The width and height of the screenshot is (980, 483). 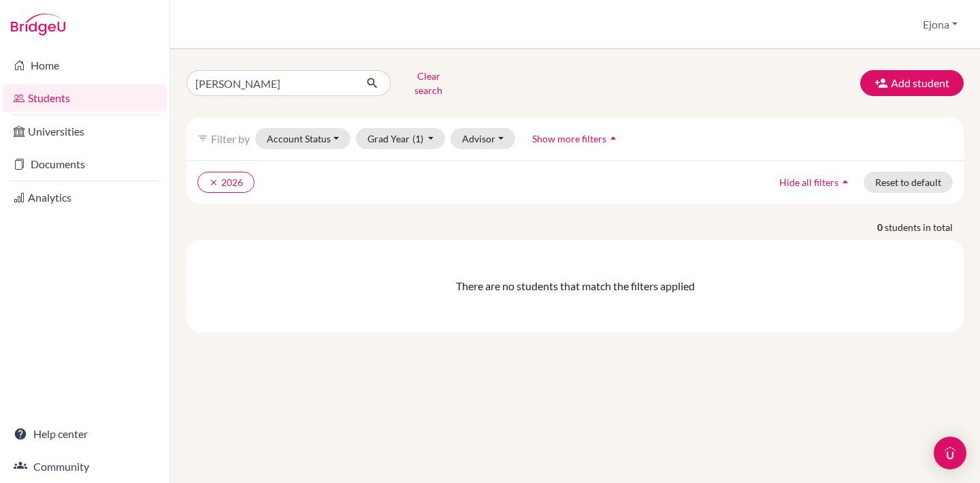 What do you see at coordinates (214, 183) in the screenshot?
I see `i: clear` at bounding box center [214, 183].